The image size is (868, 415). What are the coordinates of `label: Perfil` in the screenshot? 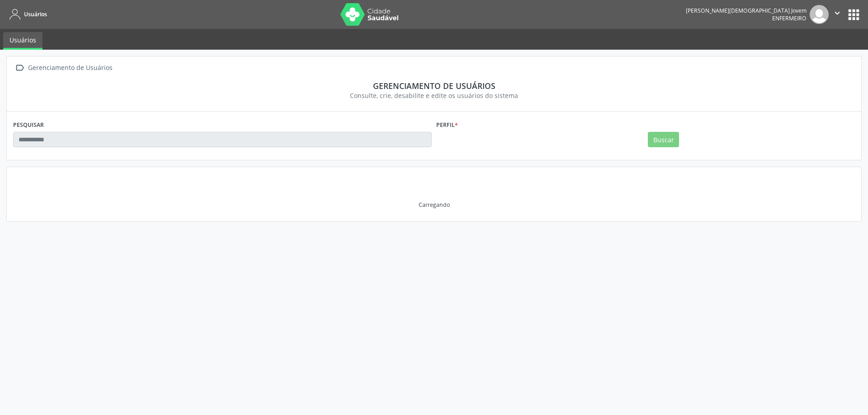 It's located at (447, 125).